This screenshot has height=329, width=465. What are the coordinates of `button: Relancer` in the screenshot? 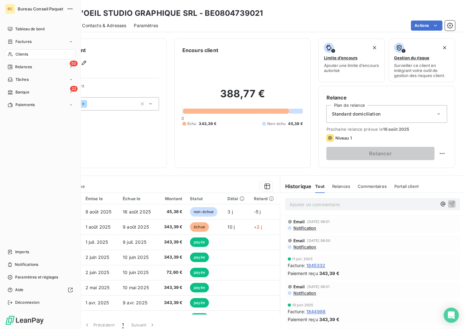 It's located at (380, 153).